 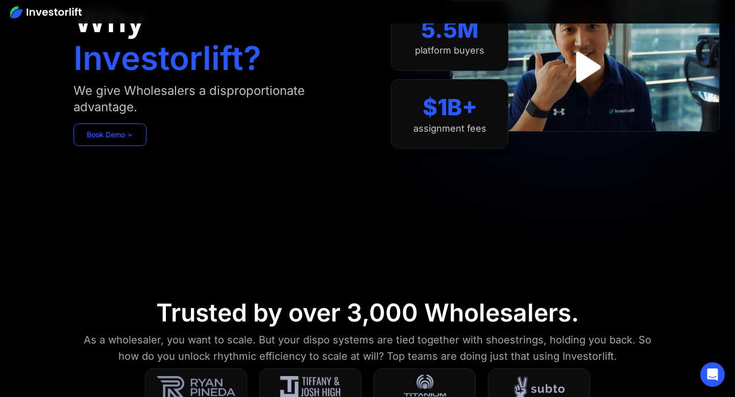 What do you see at coordinates (713, 375) in the screenshot?
I see `div: Open Intercom Messenger` at bounding box center [713, 375].